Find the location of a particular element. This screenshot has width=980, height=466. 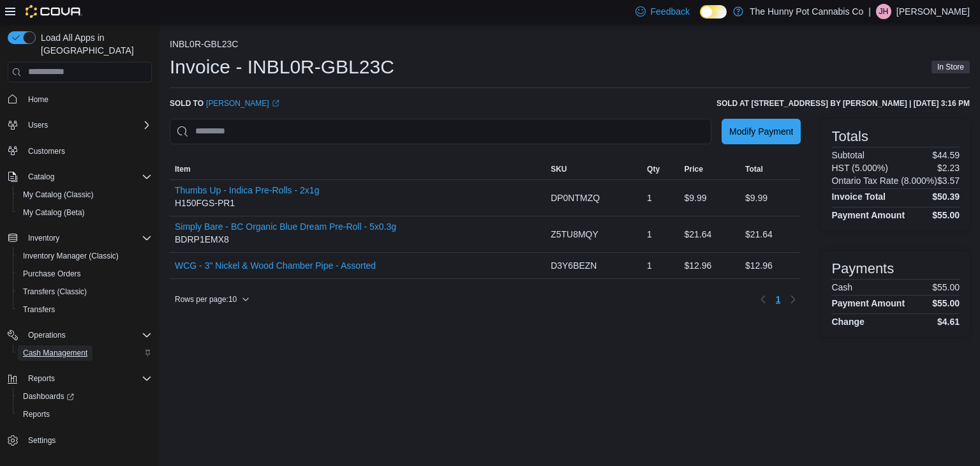

div: Sold to is located at coordinates (224, 103).